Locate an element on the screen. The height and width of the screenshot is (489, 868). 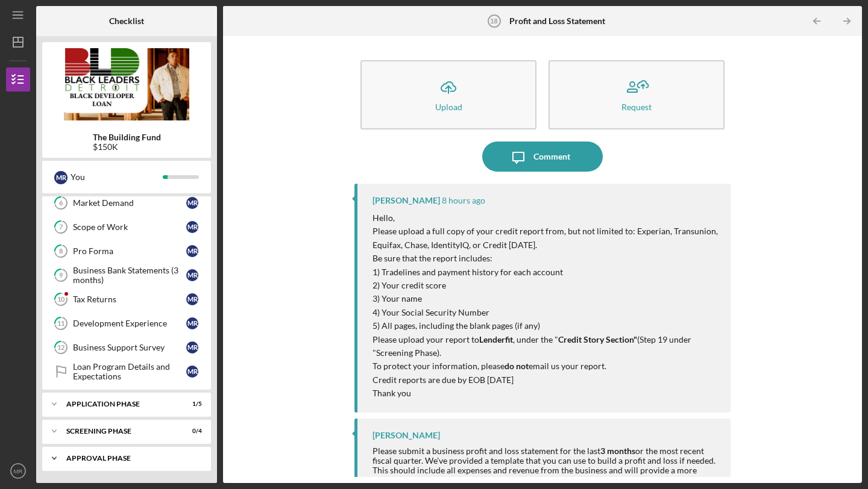
div: $150K is located at coordinates (126, 147).